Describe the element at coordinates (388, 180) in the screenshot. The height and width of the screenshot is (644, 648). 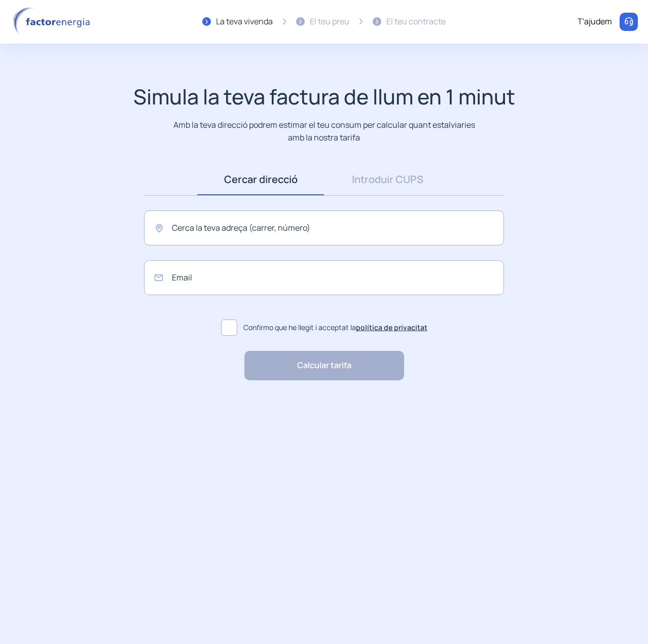
I see `a: Introduir CUPS` at that location.